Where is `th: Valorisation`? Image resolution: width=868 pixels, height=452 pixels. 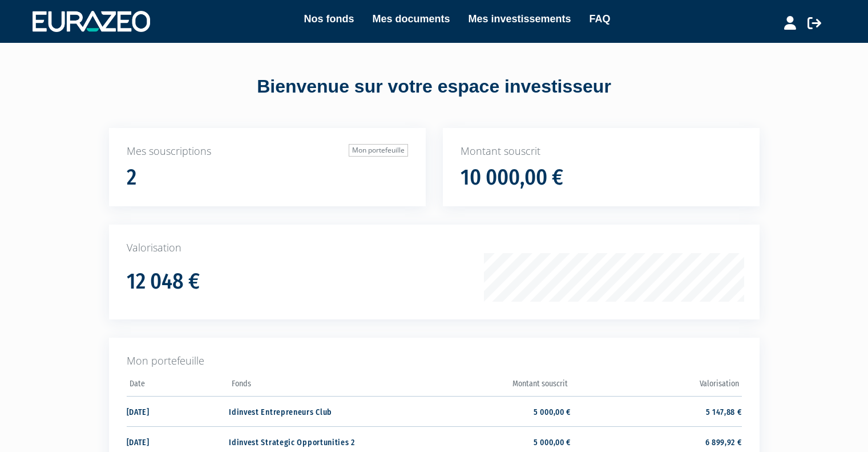
th: Valorisation is located at coordinates (656, 385).